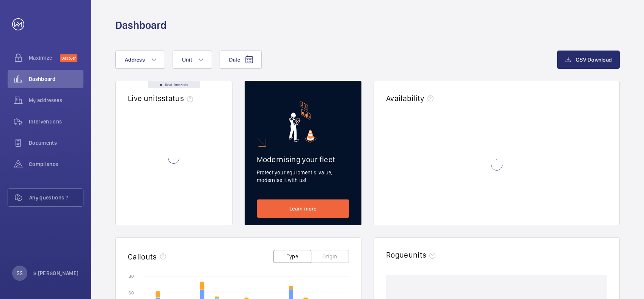 This screenshot has width=644, height=299. I want to click on div: Real time data, so click(174, 84).